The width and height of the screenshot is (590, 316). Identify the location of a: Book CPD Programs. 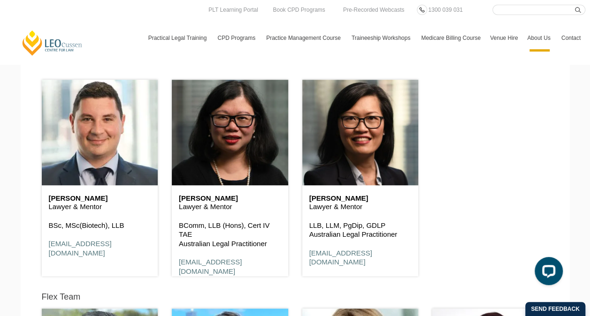
(298, 10).